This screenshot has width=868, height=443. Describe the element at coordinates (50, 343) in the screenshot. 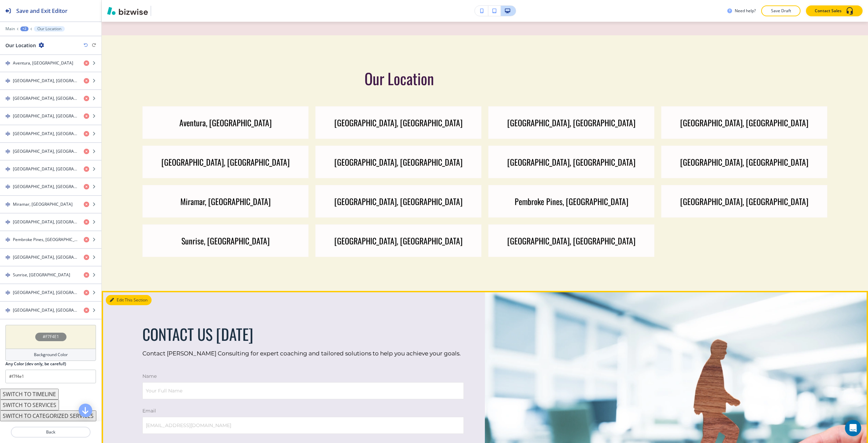

I see `button: #F7F4E1Background Color` at that location.